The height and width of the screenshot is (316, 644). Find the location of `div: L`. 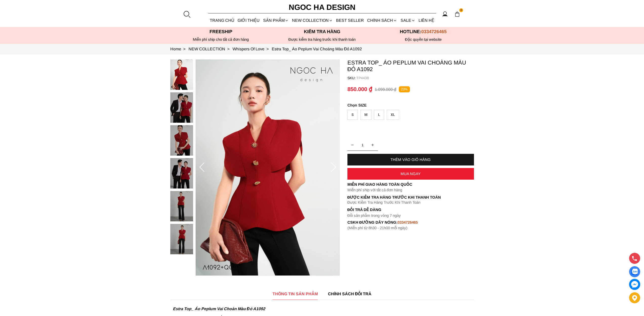

div: L is located at coordinates (379, 115).